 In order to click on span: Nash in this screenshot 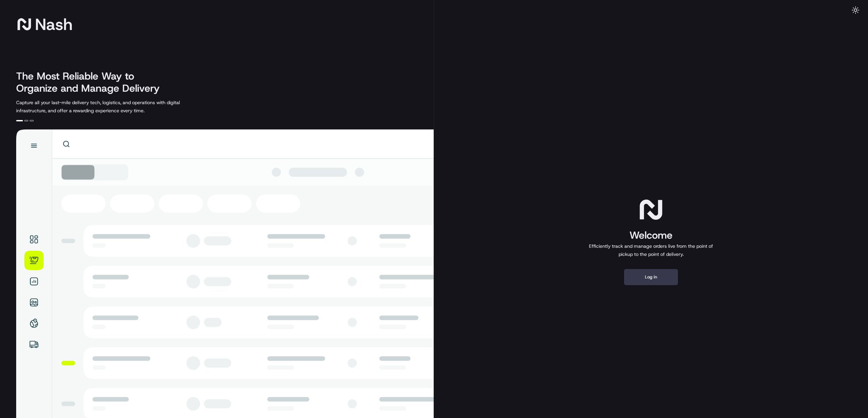, I will do `click(54, 24)`.